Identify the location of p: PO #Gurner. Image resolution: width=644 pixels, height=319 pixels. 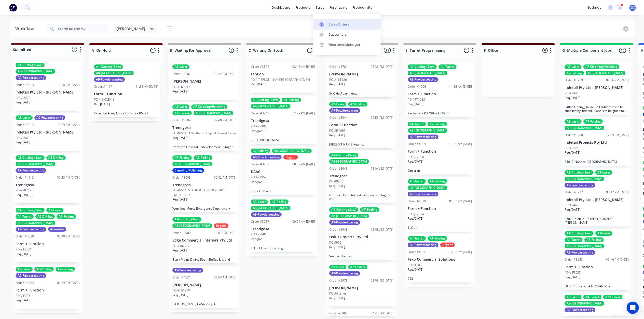
(338, 293).